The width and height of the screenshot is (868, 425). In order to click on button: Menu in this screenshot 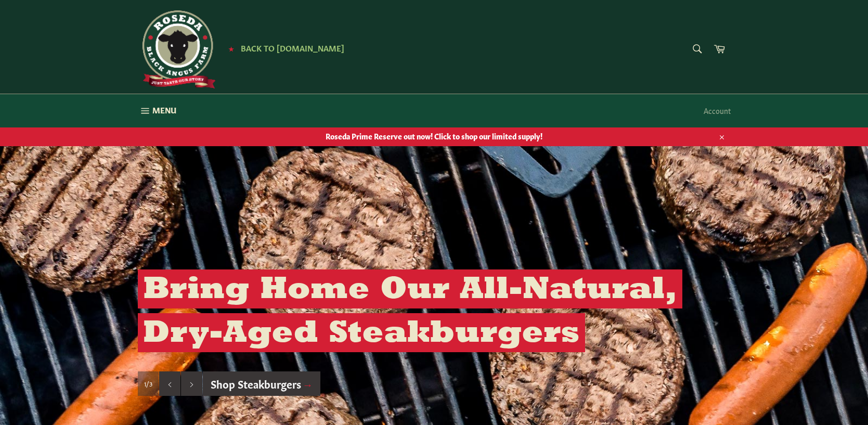, I will do `click(157, 111)`.